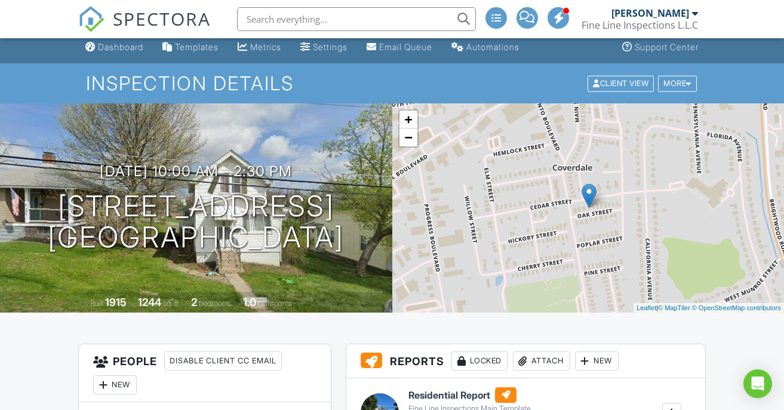 The height and width of the screenshot is (410, 784). What do you see at coordinates (149, 302) in the screenshot?
I see `div: 1244` at bounding box center [149, 302].